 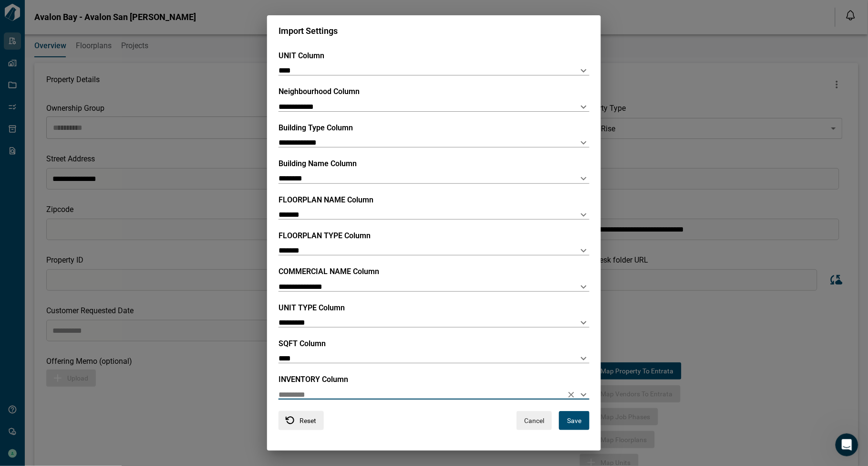 I want to click on span: SQFT Column, so click(x=302, y=343).